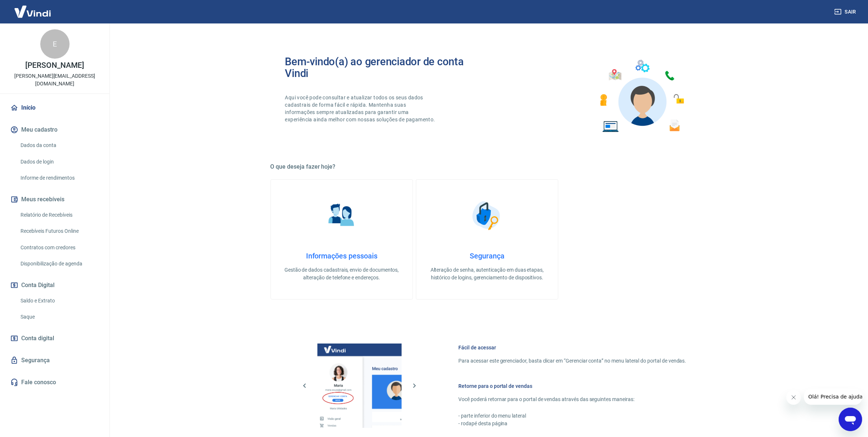 Image resolution: width=868 pixels, height=437 pixels. Describe the element at coordinates (641, 96) in the screenshot. I see `img: Imagem de um avatar masculino com diversos icones exemplificando as funcionalidades do gerenciado...` at that location.